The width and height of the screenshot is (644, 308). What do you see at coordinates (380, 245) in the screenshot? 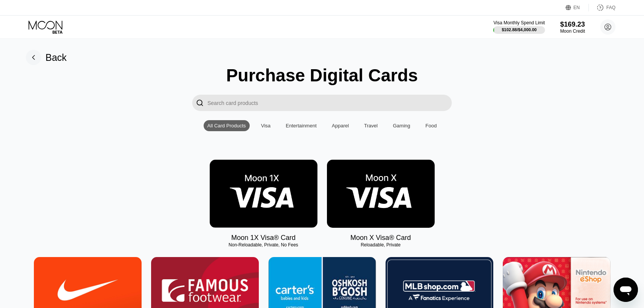
I see `div: Reloadable, Private` at bounding box center [380, 245].